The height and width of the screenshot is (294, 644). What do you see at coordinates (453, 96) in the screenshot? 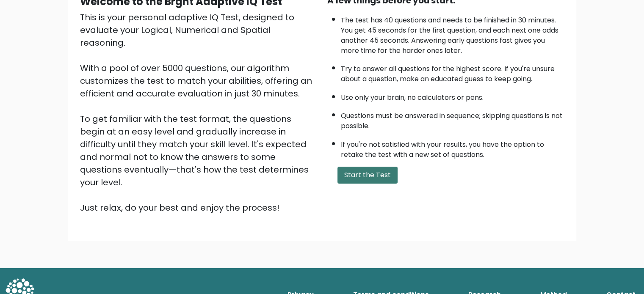
I see `li: Use only your brain, no calculators or pens.` at bounding box center [453, 96].